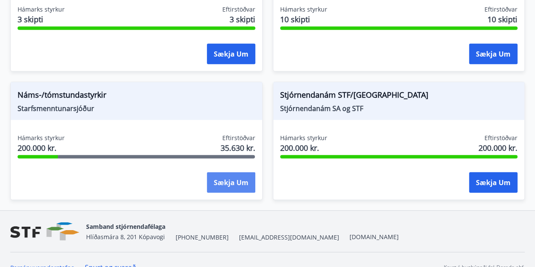  I want to click on img: vjCaq2fThgY3EUYqSgpjEiBg6WP39ov69hlhuPVN.png, so click(45, 231).